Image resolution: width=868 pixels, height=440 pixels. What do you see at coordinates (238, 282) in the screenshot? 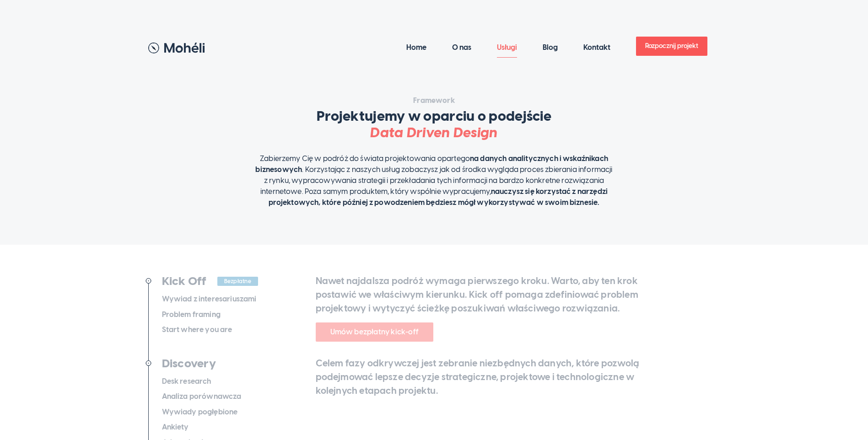
I see `span: Bezpłatne` at bounding box center [238, 282].